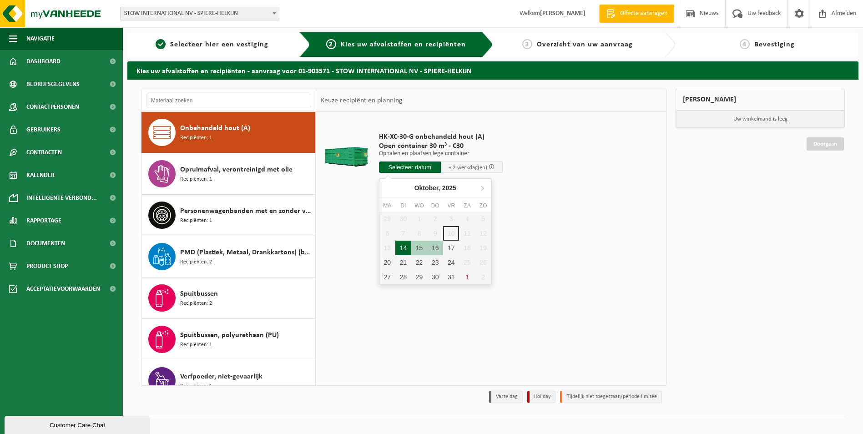 The width and height of the screenshot is (863, 434). I want to click on span: Rapportage, so click(44, 221).